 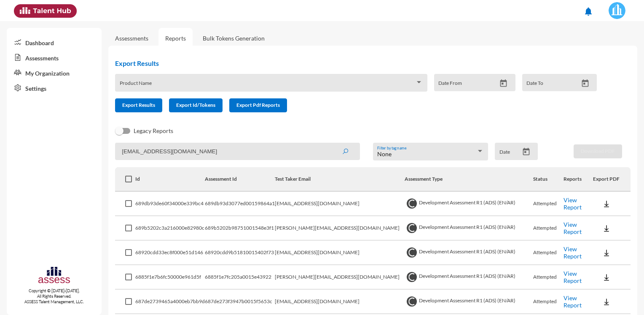 I want to click on th: Assessment Type, so click(x=469, y=180).